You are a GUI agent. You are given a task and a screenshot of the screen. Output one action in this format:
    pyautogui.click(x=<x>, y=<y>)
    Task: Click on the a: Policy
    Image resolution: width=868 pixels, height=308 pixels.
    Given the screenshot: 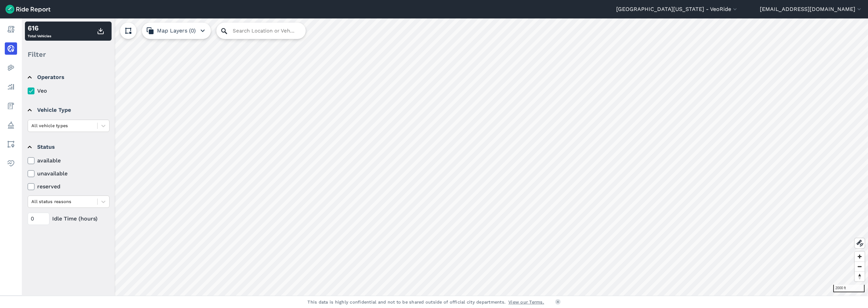 What is the action you would take?
    pyautogui.click(x=11, y=125)
    